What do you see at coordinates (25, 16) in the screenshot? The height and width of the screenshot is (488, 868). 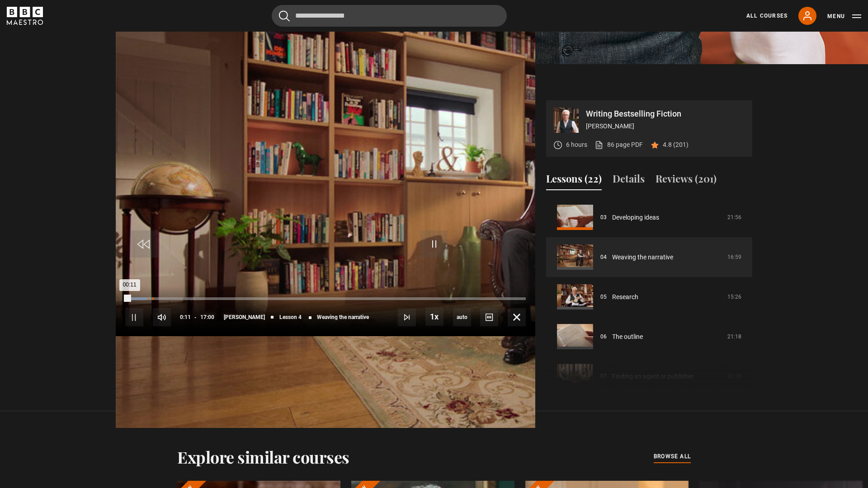 I see `svg: BBC Maestro` at bounding box center [25, 16].